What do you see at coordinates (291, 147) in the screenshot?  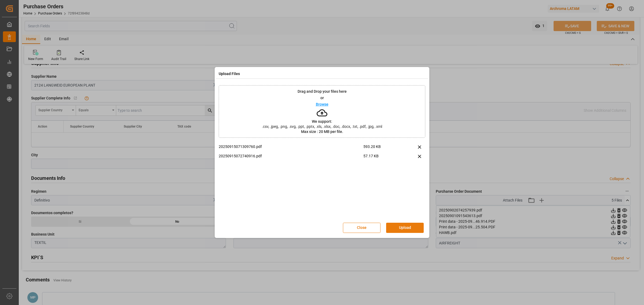 I see `p: 20250915071309760.pdf` at bounding box center [291, 147].